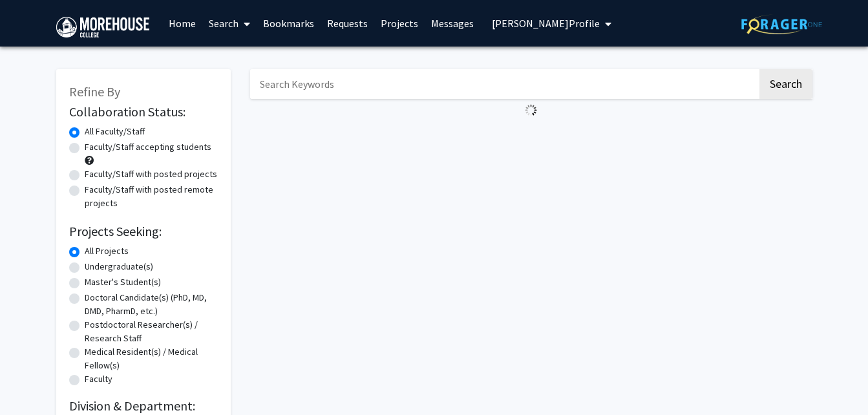 Image resolution: width=868 pixels, height=415 pixels. I want to click on label: Faculty/Staff with posted projects, so click(150, 174).